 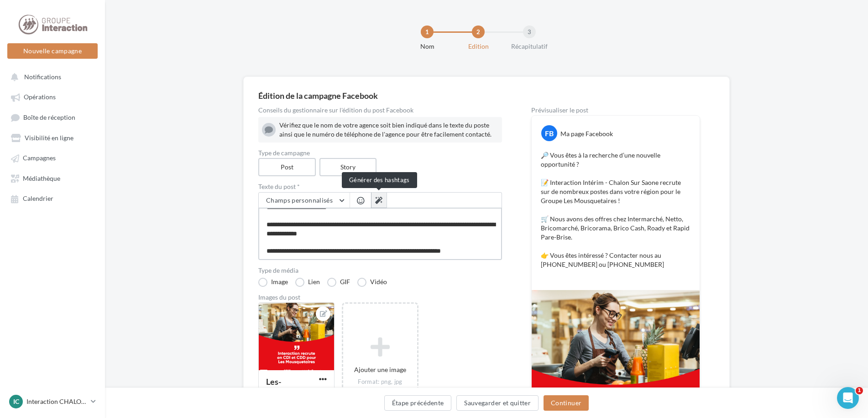 I want to click on button: Notifications, so click(x=51, y=76).